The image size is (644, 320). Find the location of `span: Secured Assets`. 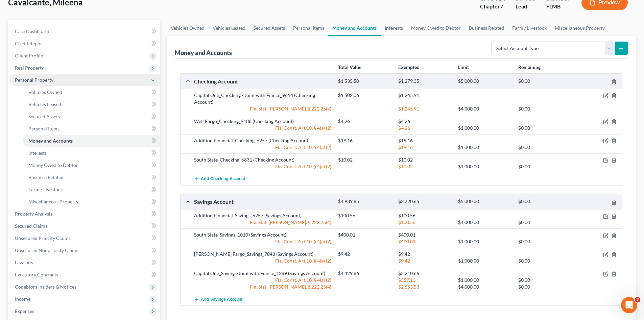

span: Secured Assets is located at coordinates (44, 116).